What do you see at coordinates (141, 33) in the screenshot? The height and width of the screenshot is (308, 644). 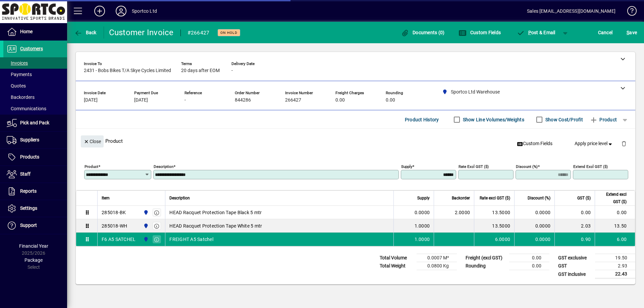 I see `div: Customer Invoice` at bounding box center [141, 33].